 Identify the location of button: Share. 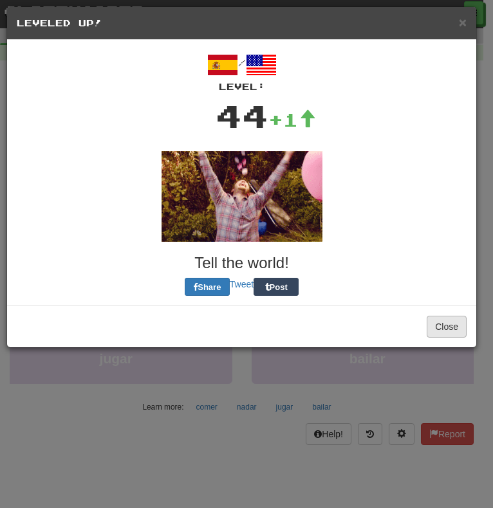
(207, 287).